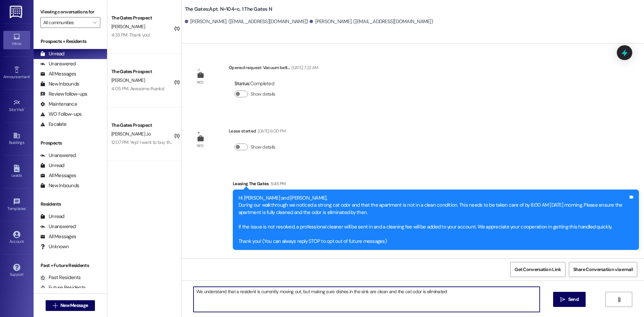 The image size is (644, 317). I want to click on button: New Message, so click(70, 306).